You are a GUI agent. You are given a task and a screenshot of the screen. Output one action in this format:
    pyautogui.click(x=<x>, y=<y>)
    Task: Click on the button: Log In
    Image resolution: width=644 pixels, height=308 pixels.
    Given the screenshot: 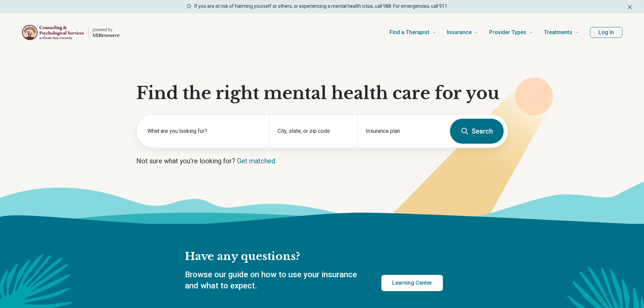 What is the action you would take?
    pyautogui.click(x=606, y=33)
    